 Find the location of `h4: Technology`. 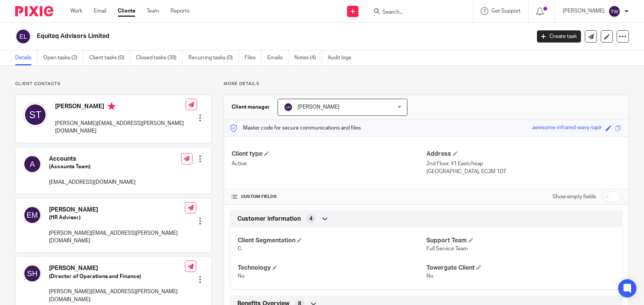

h4: Technology is located at coordinates (332, 268).